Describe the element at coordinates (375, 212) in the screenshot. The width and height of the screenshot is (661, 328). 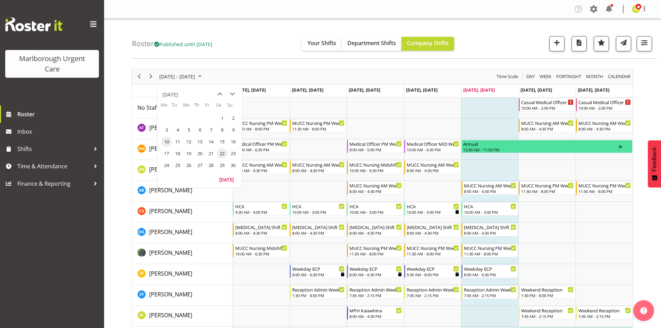
I see `div: 10:00 AM - 3:00 PM` at that location.